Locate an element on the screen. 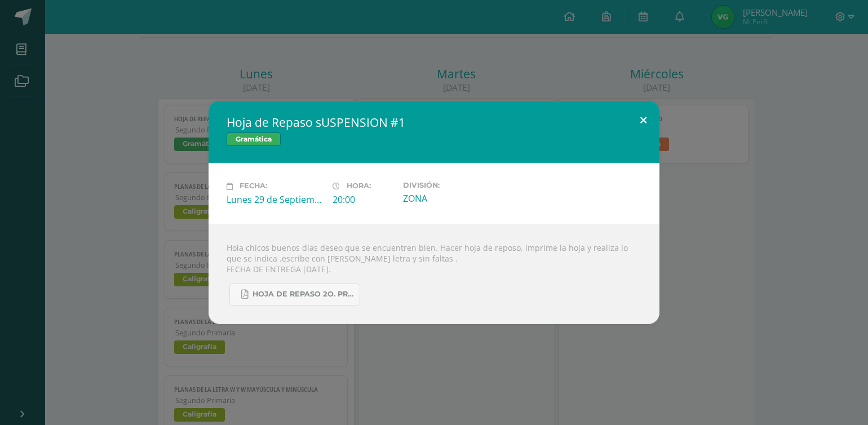 Image resolution: width=868 pixels, height=425 pixels. span: Fecha: is located at coordinates (253, 186).